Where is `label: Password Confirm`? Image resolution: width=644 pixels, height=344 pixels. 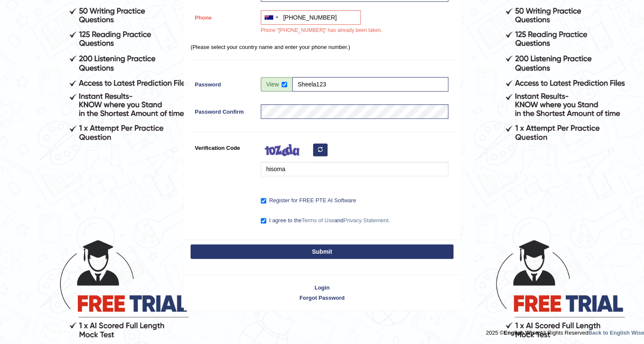
label: Password Confirm is located at coordinates (223, 110).